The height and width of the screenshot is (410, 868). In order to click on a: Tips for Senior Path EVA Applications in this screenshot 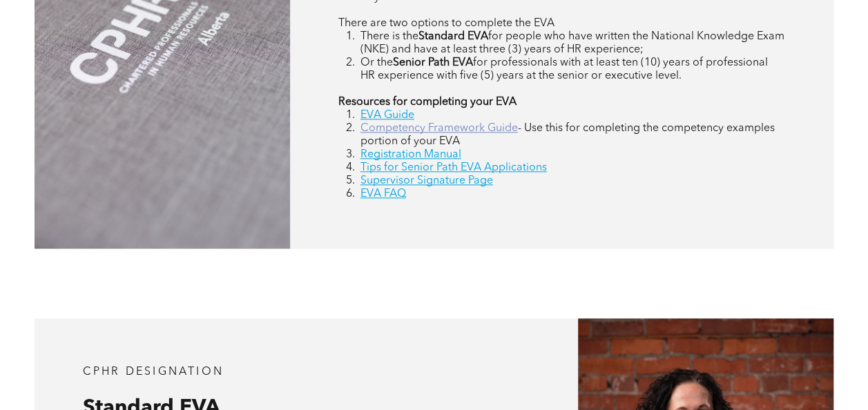, I will do `click(453, 167)`.